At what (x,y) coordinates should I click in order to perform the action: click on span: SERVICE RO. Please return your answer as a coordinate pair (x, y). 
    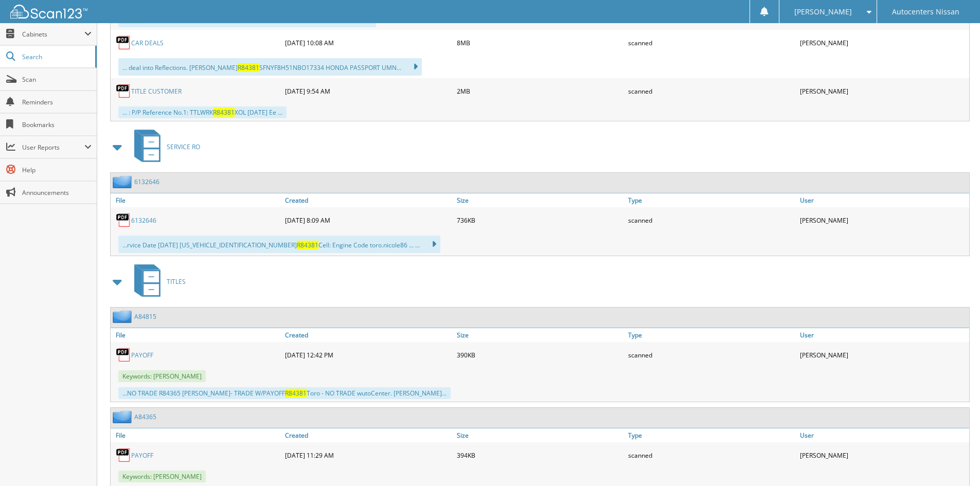
    Looking at the image, I should click on (183, 147).